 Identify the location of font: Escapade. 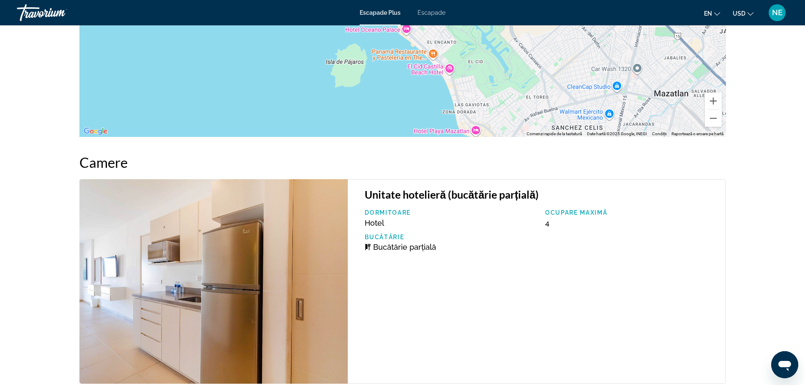
(432, 13).